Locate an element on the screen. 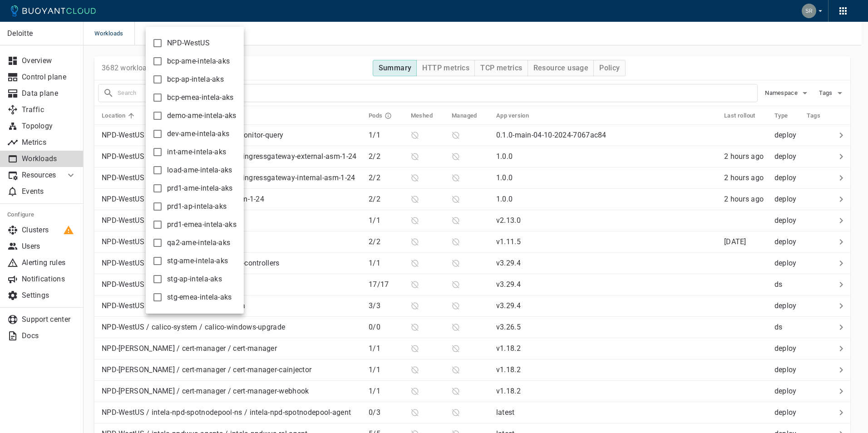  span: prd1-ame-intela-aks is located at coordinates (199, 189).